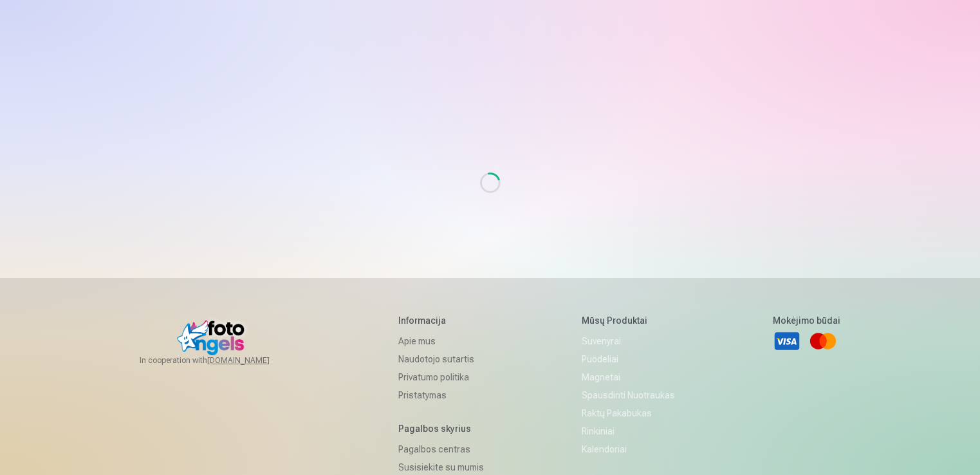 Image resolution: width=980 pixels, height=475 pixels. What do you see at coordinates (787, 341) in the screenshot?
I see `a: Visa` at bounding box center [787, 341].